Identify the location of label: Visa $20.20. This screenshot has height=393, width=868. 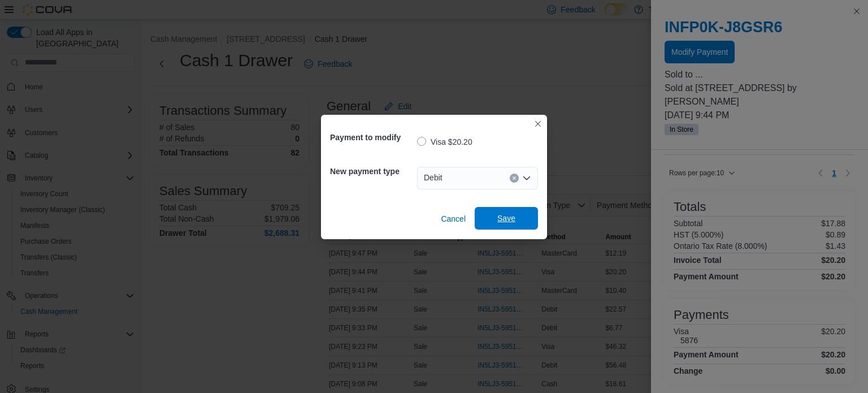
(445, 142).